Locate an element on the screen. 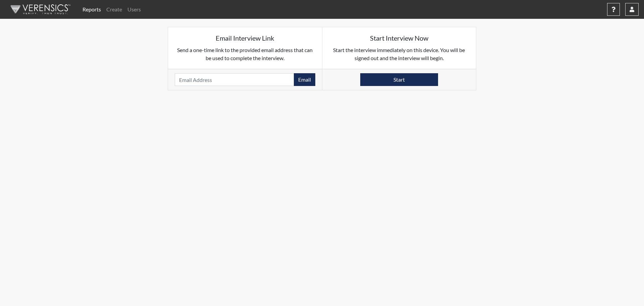  button: Email is located at coordinates (305, 80).